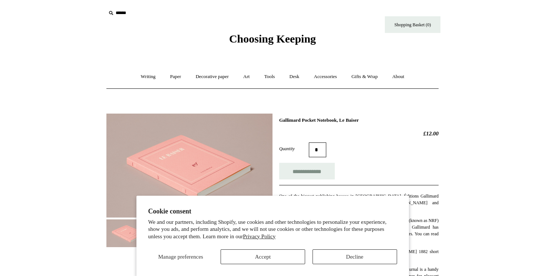 This screenshot has width=545, height=276. I want to click on p: We and our partners, including Shopify, use cookies and other technologies to personalize your ex..., so click(272, 230).